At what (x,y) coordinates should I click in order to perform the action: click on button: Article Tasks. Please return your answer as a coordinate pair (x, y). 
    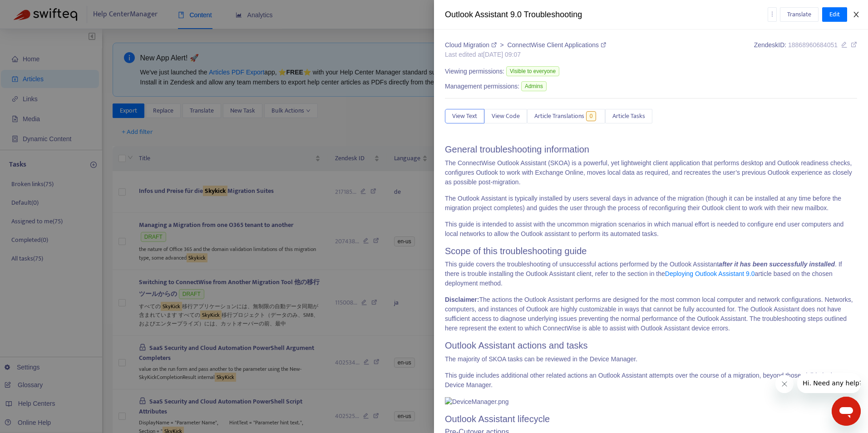
    Looking at the image, I should click on (628, 116).